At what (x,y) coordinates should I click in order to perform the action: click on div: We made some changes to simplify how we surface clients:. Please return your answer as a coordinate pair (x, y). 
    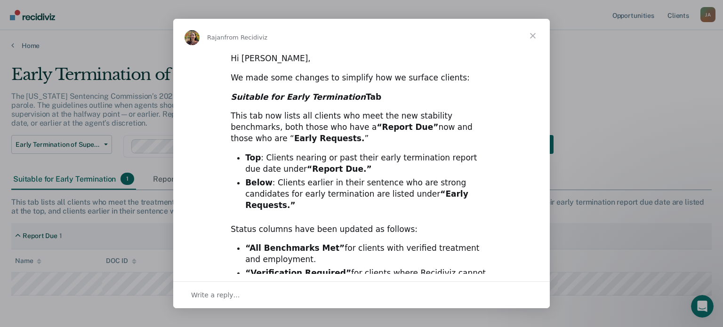
    Looking at the image, I should click on (362, 78).